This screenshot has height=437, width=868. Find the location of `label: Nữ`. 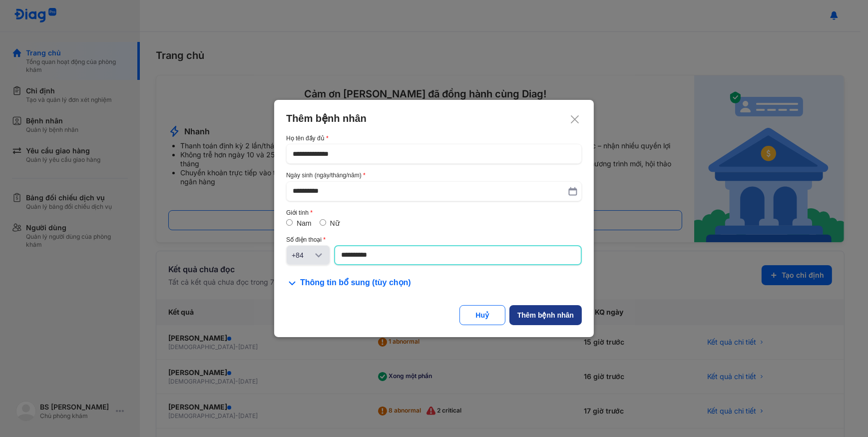

label: Nữ is located at coordinates (335, 224).